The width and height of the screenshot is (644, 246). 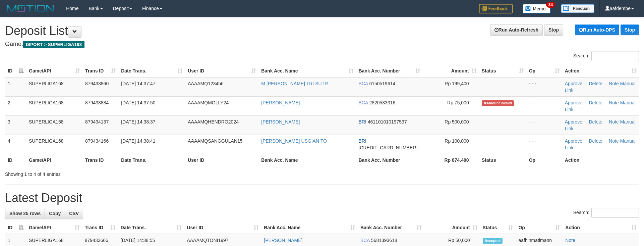 I want to click on span: 879434166, so click(x=97, y=141).